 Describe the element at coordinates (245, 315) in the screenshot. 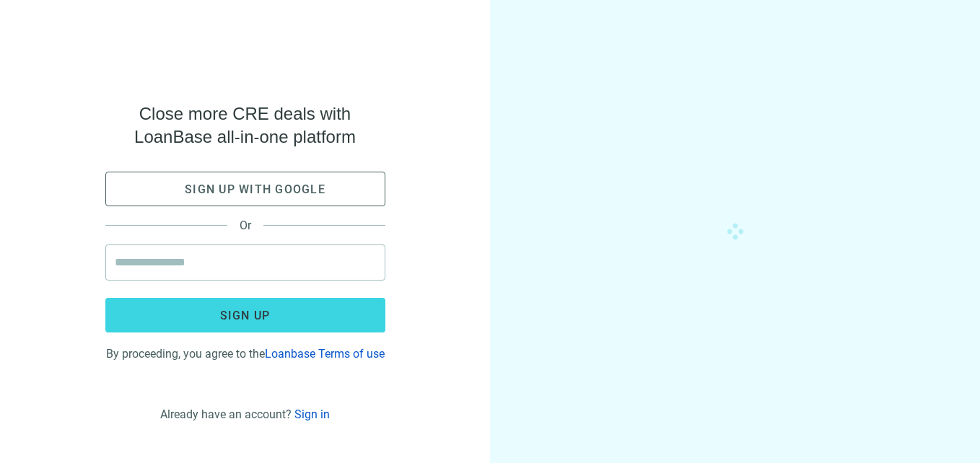

I see `button: Sign up` at that location.